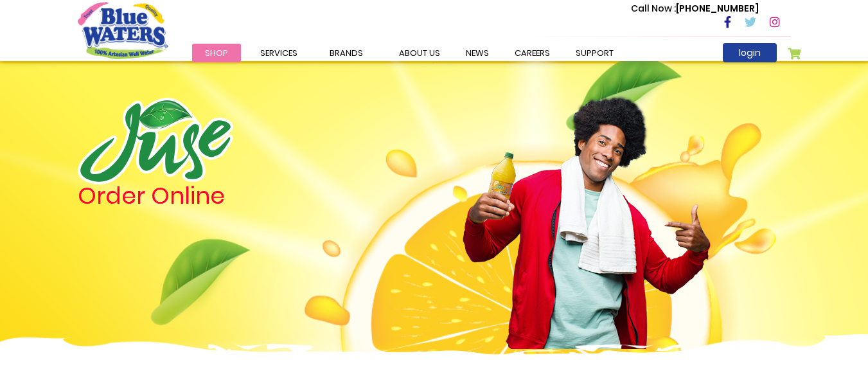 This screenshot has width=868, height=385. What do you see at coordinates (532, 53) in the screenshot?
I see `a: careers` at bounding box center [532, 53].